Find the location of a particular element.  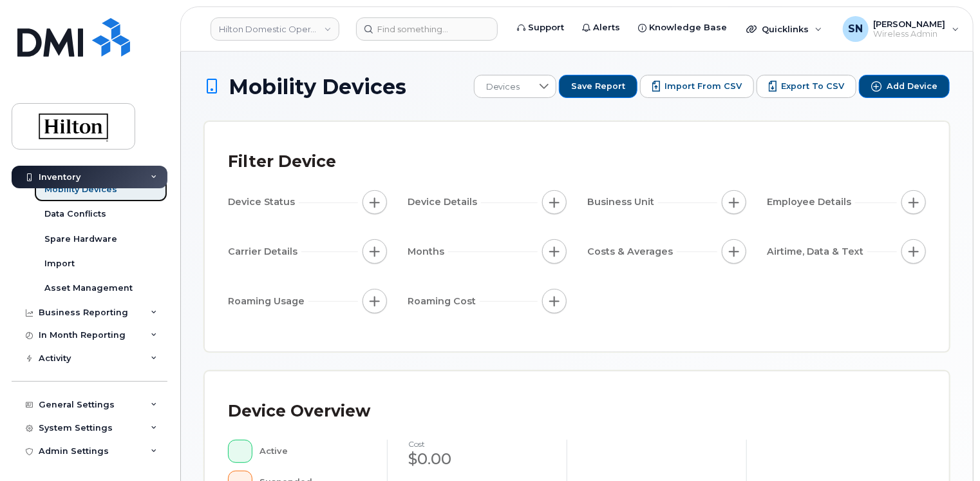

h4: cost is located at coordinates (477, 444).